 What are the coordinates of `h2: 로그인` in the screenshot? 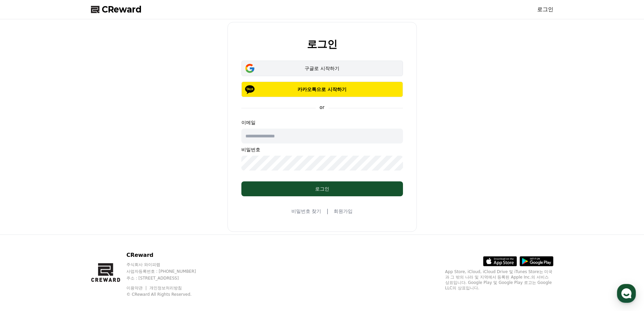 It's located at (322, 44).